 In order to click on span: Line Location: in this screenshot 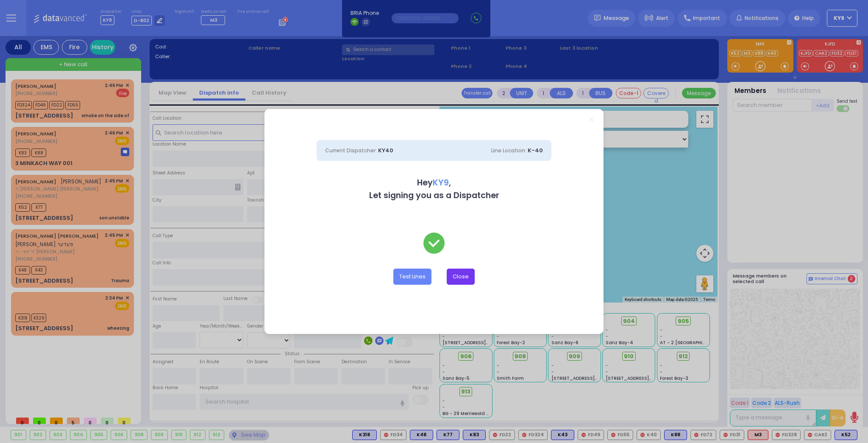, I will do `click(509, 150)`.